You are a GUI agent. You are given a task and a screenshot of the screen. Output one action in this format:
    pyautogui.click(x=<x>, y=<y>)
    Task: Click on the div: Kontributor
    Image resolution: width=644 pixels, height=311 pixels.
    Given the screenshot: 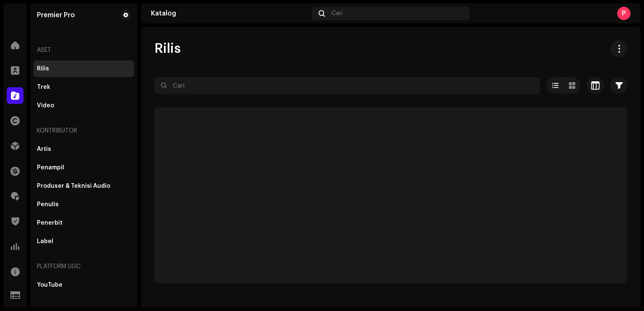 What is the action you would take?
    pyautogui.click(x=84, y=130)
    